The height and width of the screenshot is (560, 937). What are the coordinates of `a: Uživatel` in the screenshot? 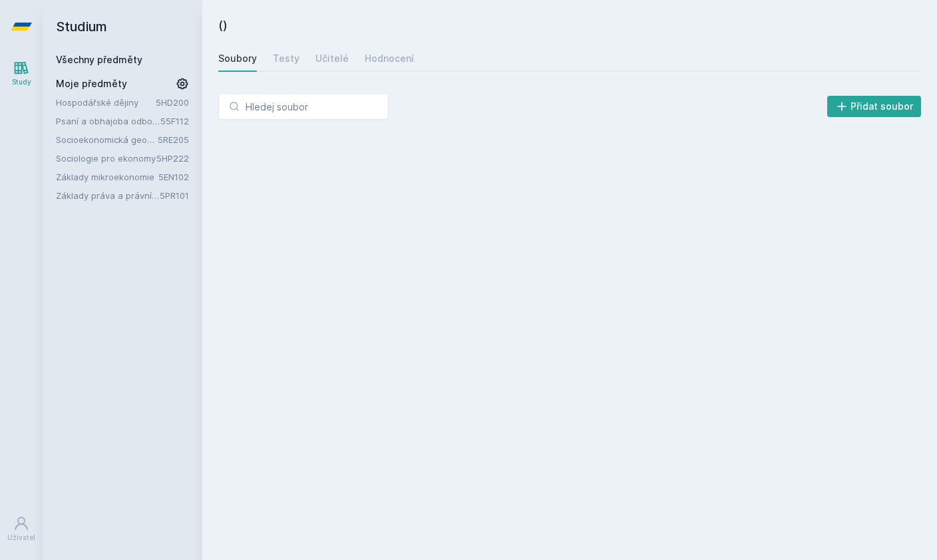 It's located at (22, 529).